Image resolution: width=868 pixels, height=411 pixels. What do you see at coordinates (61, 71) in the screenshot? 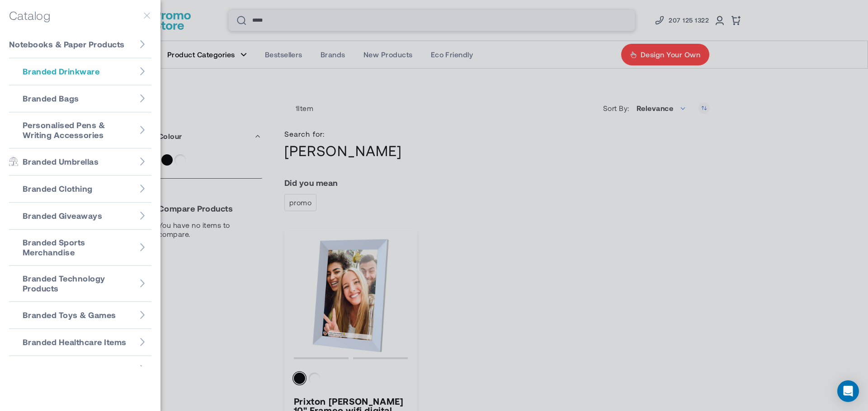
I see `span: Branded Drinkware` at bounding box center [61, 71].